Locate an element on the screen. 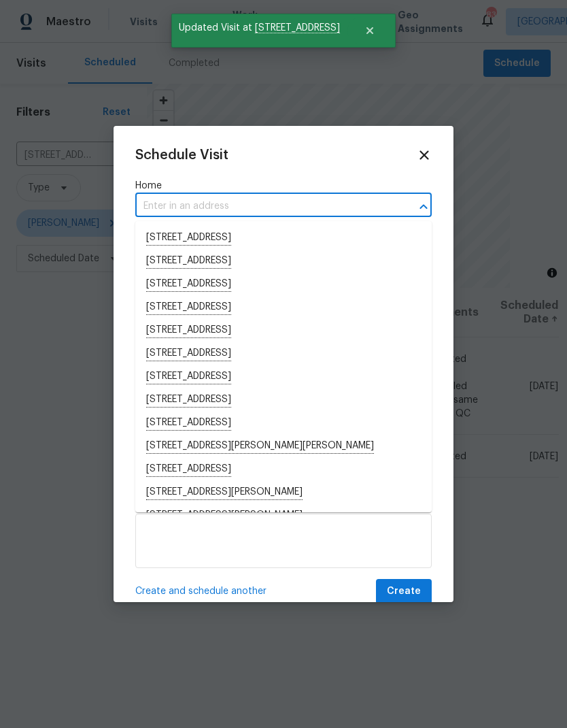  span: Schedule Visit is located at coordinates (182, 155).